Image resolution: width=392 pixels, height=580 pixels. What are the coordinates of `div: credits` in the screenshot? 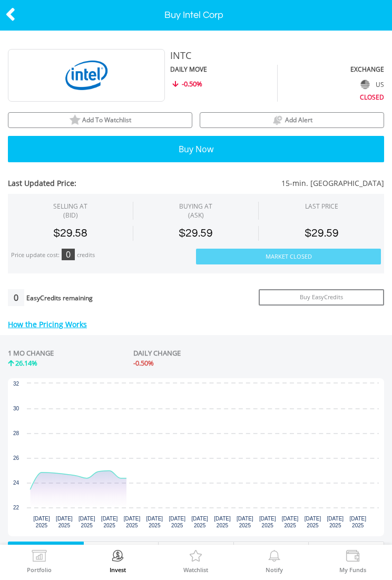 It's located at (86, 255).